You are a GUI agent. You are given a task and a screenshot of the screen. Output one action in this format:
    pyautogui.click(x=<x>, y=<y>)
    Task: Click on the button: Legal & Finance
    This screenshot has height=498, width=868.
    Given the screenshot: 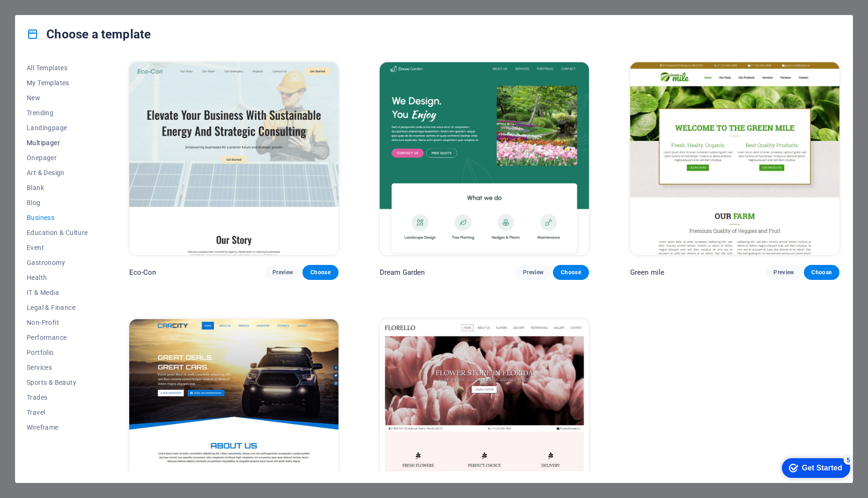 What is the action you would take?
    pyautogui.click(x=57, y=308)
    